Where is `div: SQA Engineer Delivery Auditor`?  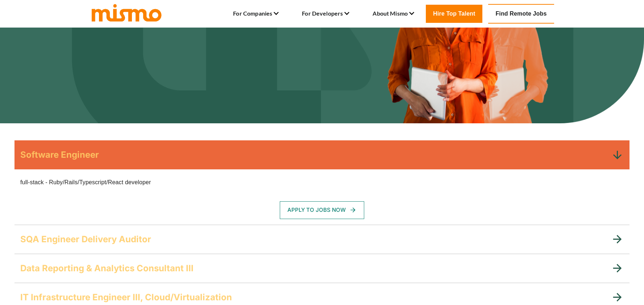
div: SQA Engineer Delivery Auditor is located at coordinates (322, 239).